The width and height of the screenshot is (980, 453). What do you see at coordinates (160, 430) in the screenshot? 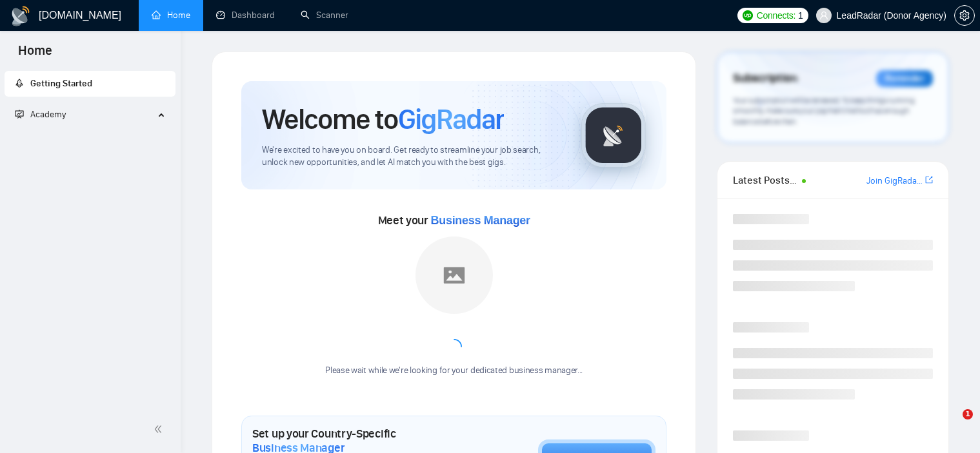
I see `span: double-left` at bounding box center [160, 430].